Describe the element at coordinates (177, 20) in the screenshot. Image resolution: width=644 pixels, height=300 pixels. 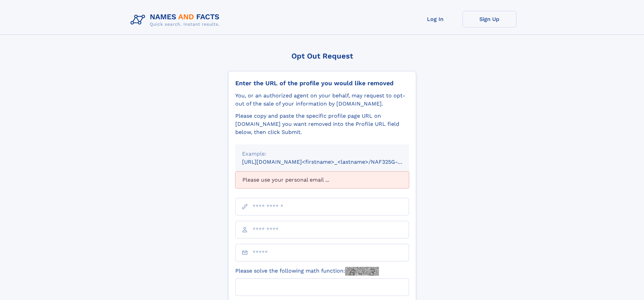
I see `img: Logo Names and Facts` at that location.